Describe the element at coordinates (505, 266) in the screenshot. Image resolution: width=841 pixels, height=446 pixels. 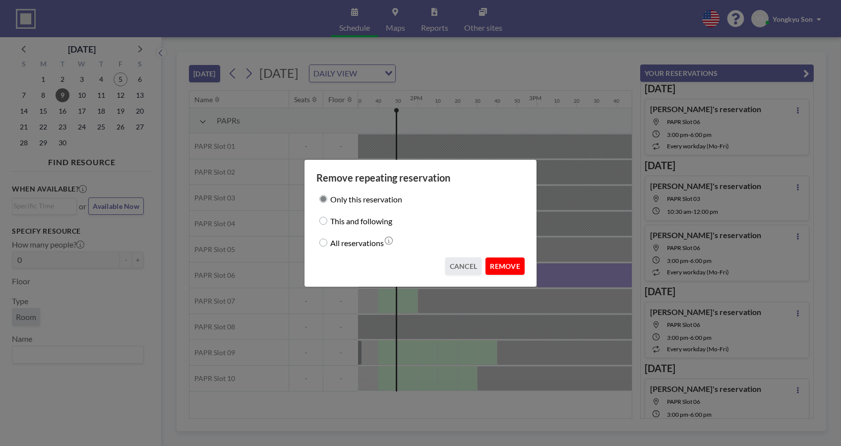
I see `button: REMOVE` at that location.